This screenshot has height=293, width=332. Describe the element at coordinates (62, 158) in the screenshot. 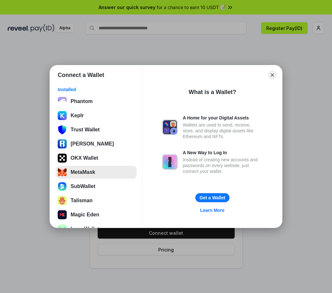

I see `img: 5VZ71FV6L7PA3gg3tXrdQ+DgLhC+75Wq3no69P3MC0NFQpx2lL04Ql9gHK1bRDjsSBIvScBnDTk1WrlGIZBorIDEYJj+rhdgn...` at that location.